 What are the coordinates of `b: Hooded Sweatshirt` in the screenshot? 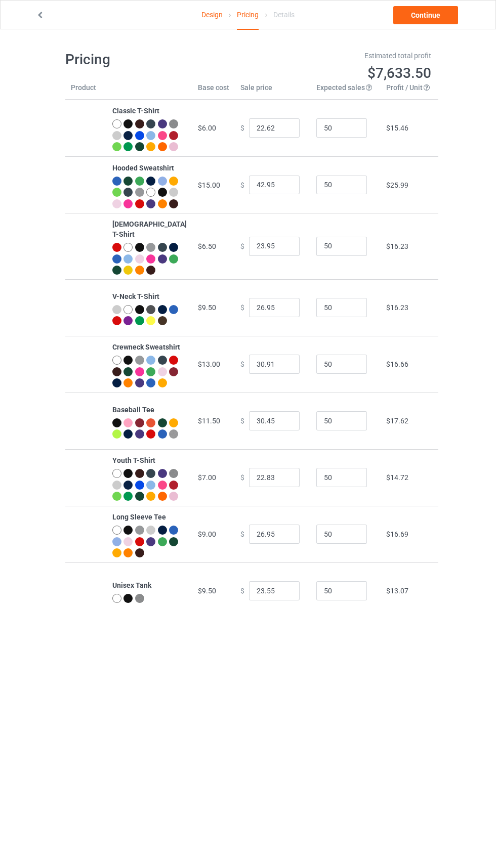 It's located at (143, 168).